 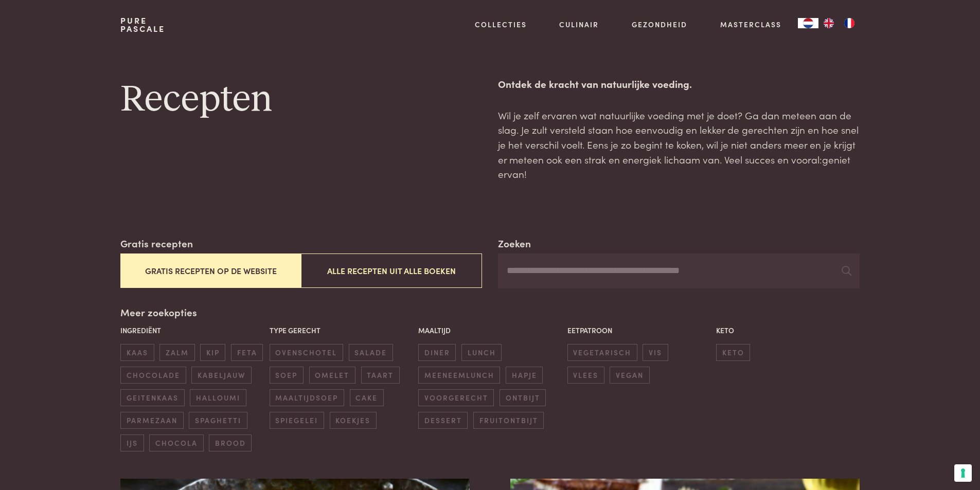 What do you see at coordinates (176, 443) in the screenshot?
I see `span: chocola` at bounding box center [176, 443].